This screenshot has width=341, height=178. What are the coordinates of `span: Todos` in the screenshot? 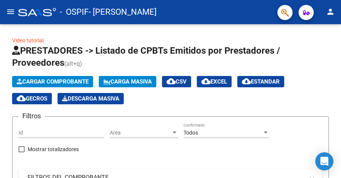 It's located at (191, 133).